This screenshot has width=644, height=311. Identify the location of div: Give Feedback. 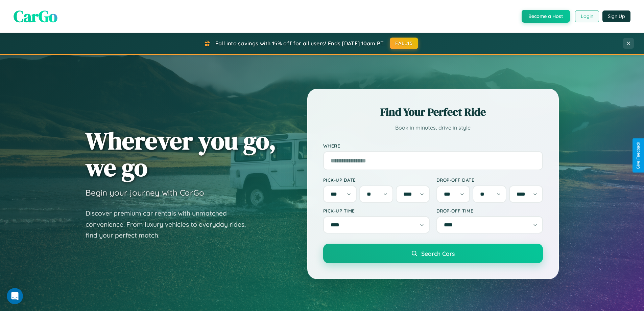
(638, 155).